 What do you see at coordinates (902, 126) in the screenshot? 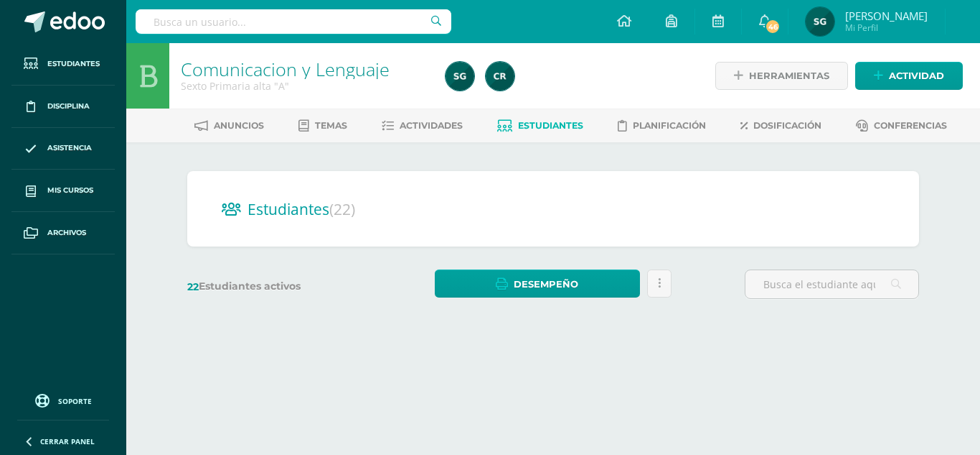
I see `a: Conferencias` at bounding box center [902, 126].